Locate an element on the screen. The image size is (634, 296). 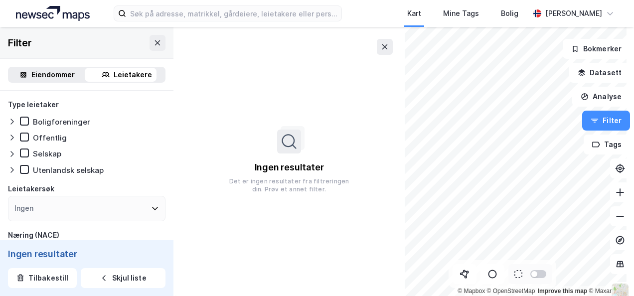
div: Leietakere is located at coordinates (133, 75).